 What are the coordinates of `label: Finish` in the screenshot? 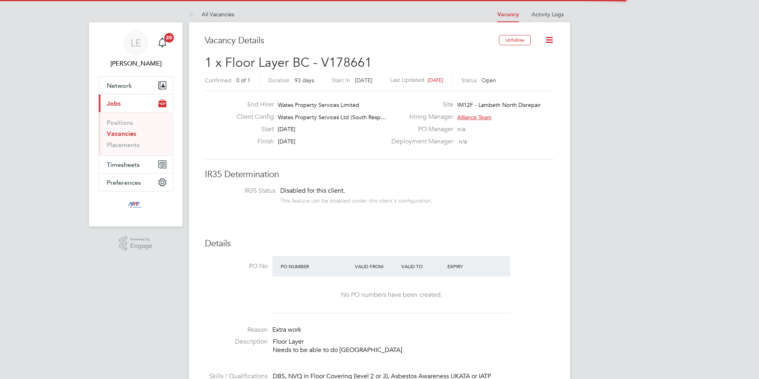 It's located at (252, 141).